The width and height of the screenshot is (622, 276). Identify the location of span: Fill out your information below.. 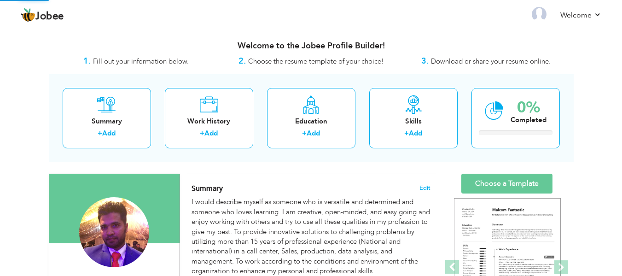
(141, 61).